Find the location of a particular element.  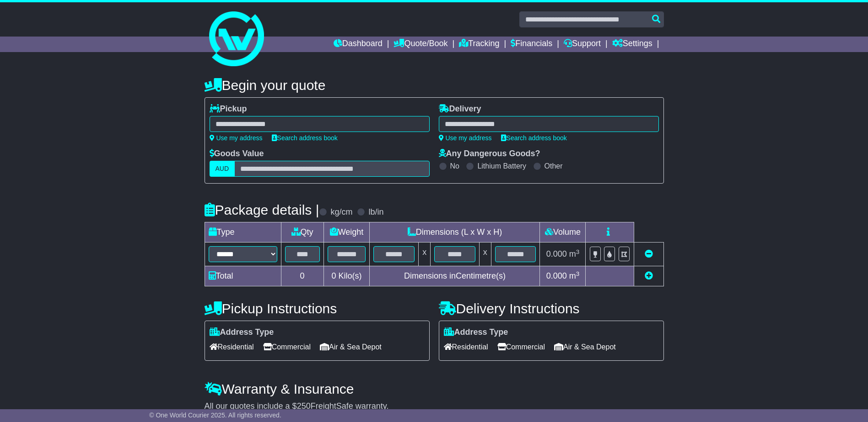

td: Dimensions in Centimetre(s) is located at coordinates (454, 277).